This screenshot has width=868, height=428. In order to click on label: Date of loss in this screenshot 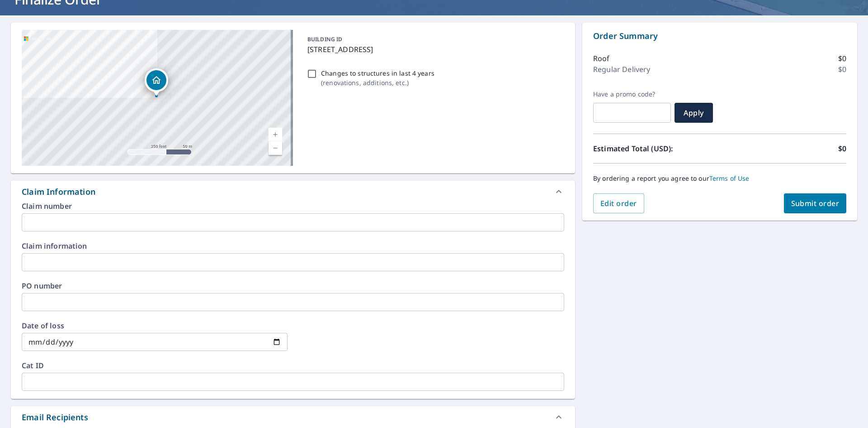, I will do `click(155, 326)`.